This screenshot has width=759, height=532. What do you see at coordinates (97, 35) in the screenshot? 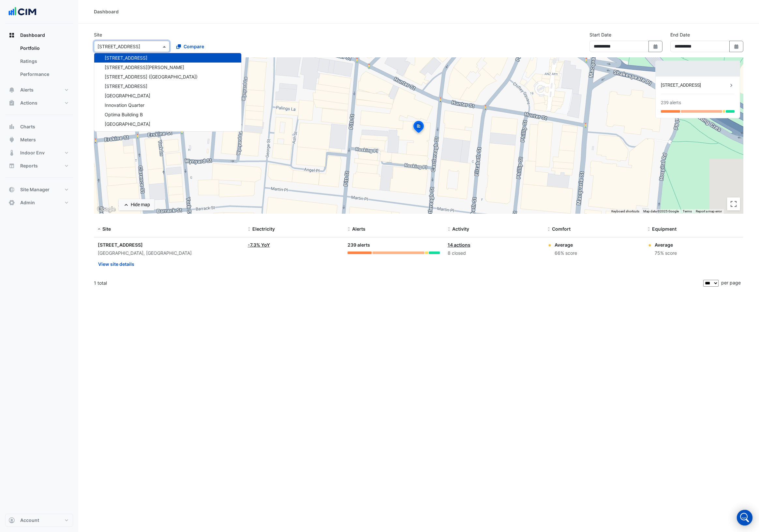
I see `label: Site` at bounding box center [97, 35].